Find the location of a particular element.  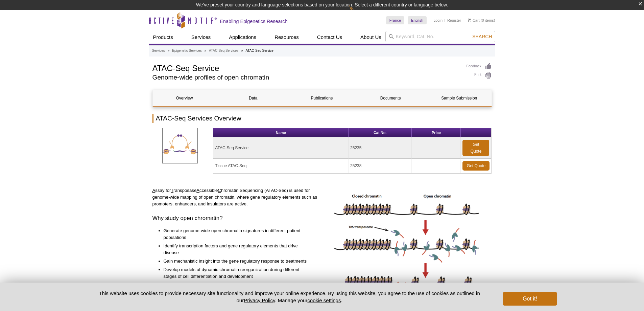

a: Products is located at coordinates (163, 38).